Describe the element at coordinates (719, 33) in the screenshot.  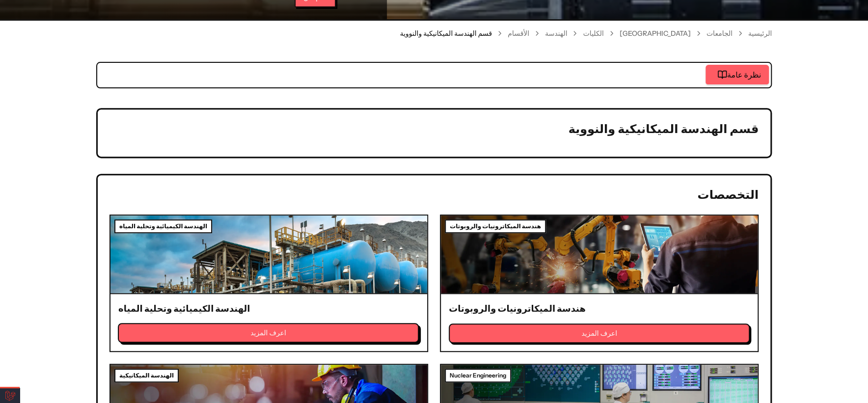
I see `a: الجامعات` at that location.